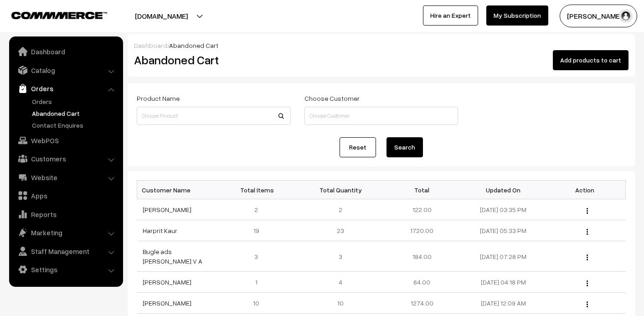 This screenshot has height=316, width=644. I want to click on a: Hire an Expert, so click(450, 15).